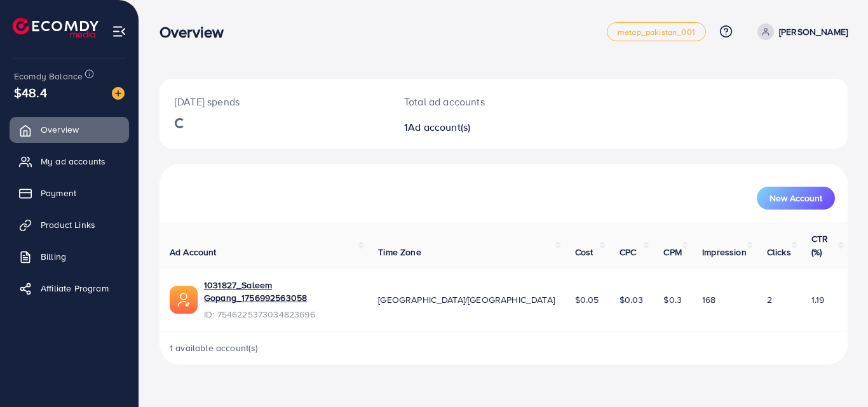 The image size is (868, 407). What do you see at coordinates (70, 288) in the screenshot?
I see `a: Affiliate Program` at bounding box center [70, 288].